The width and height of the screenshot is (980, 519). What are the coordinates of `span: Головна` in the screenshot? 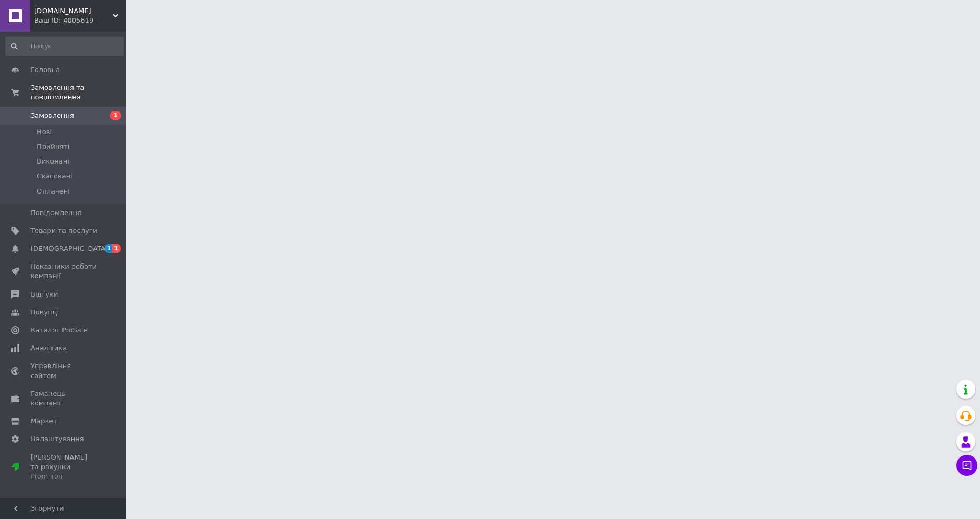 It's located at (45, 70).